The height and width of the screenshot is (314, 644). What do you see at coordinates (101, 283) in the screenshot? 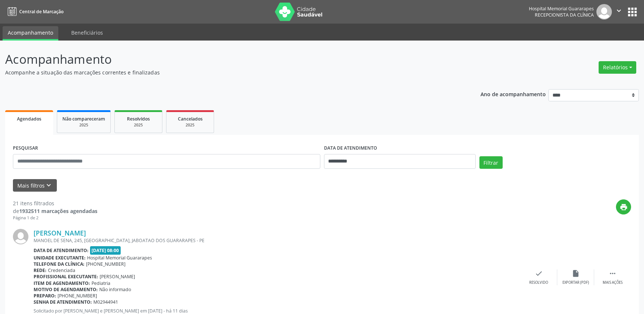
I see `span: Pediatria` at bounding box center [101, 283].